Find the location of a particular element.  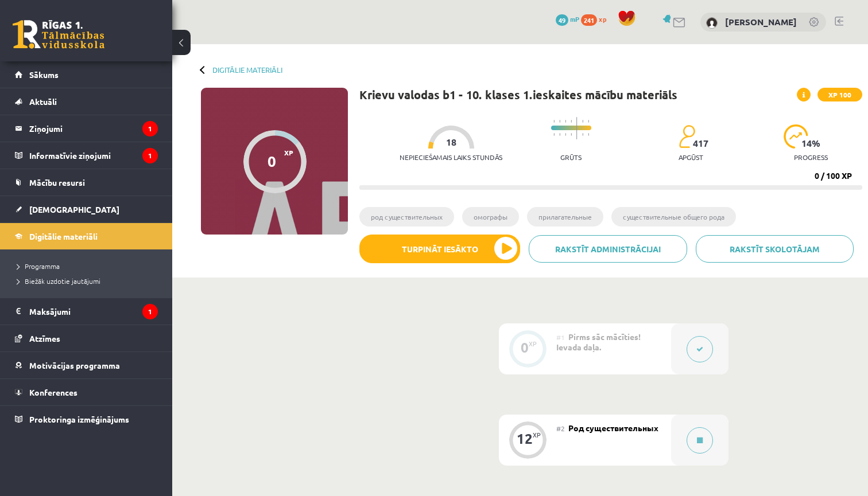

span: 18 is located at coordinates (452, 142).